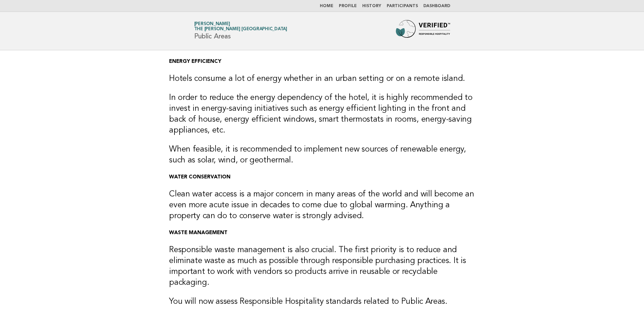 The width and height of the screenshot is (644, 314). Describe the element at coordinates (437, 6) in the screenshot. I see `a: Dashboard` at that location.